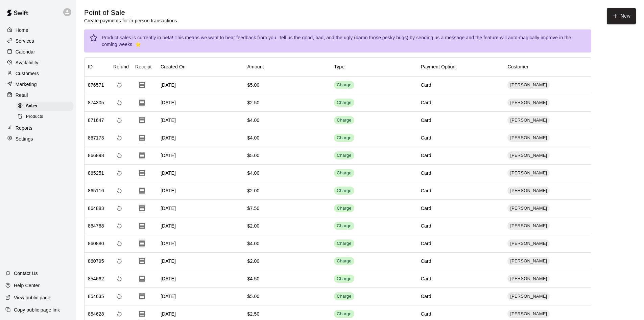 The height and width of the screenshot is (320, 644). Describe the element at coordinates (547, 66) in the screenshot. I see `div: Customer` at that location.